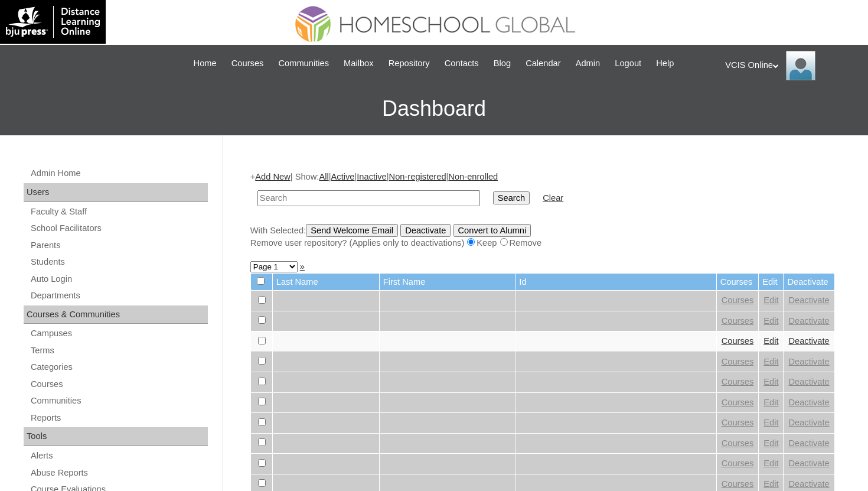 Image resolution: width=868 pixels, height=491 pixels. Describe the element at coordinates (542, 243) in the screenshot. I see `div: Remove user repository? (Applies only to deactivations) Keep Remove` at that location.